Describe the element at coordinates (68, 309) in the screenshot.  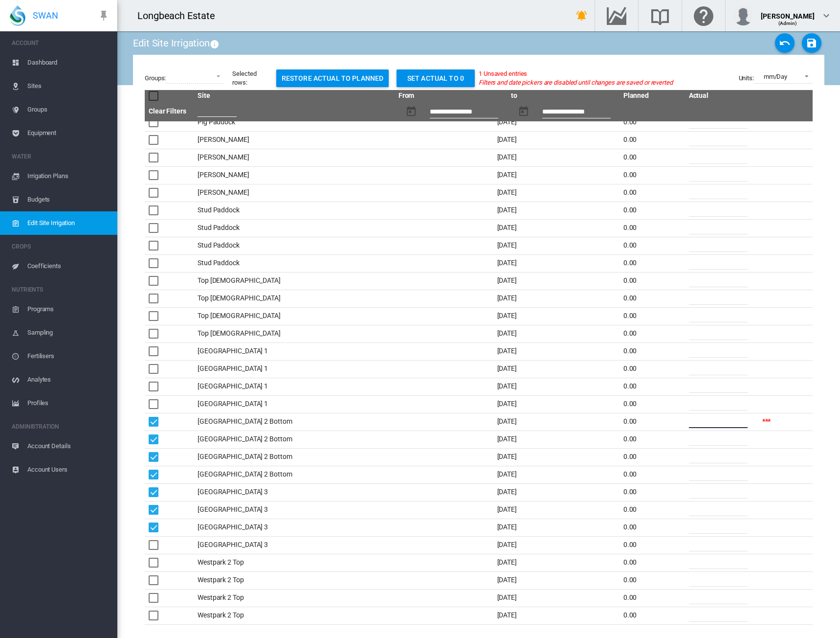
I see `span: Programs` at that location.